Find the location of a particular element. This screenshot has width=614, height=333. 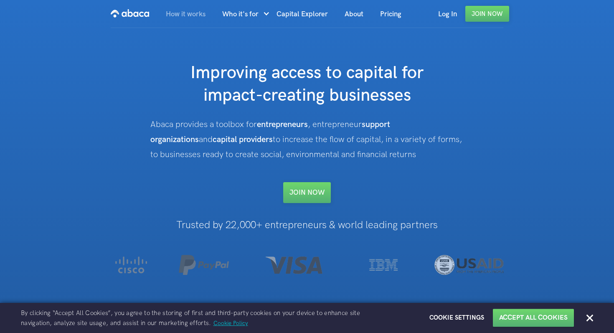

img: Abaca logo is located at coordinates (130, 13).